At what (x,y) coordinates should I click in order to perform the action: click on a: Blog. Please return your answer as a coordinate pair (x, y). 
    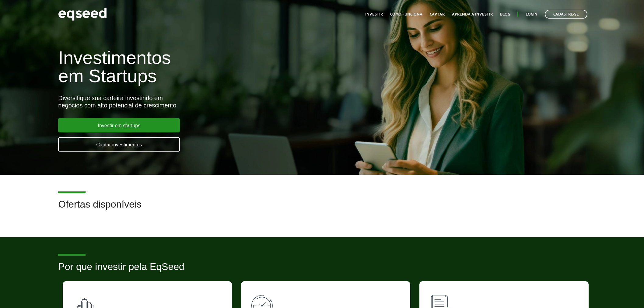
    Looking at the image, I should click on (505, 15).